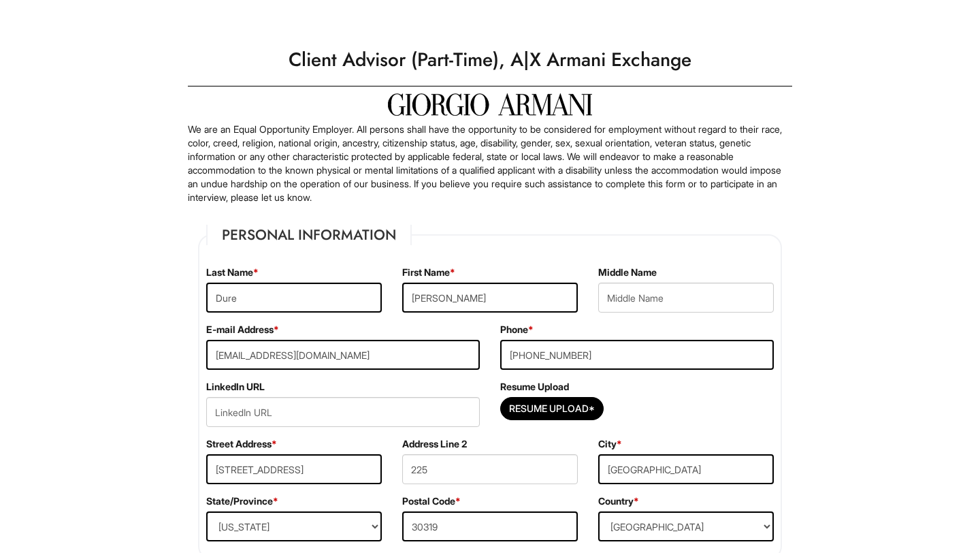 The width and height of the screenshot is (980, 553). What do you see at coordinates (429, 273) in the screenshot?
I see `label: First Name` at bounding box center [429, 273].